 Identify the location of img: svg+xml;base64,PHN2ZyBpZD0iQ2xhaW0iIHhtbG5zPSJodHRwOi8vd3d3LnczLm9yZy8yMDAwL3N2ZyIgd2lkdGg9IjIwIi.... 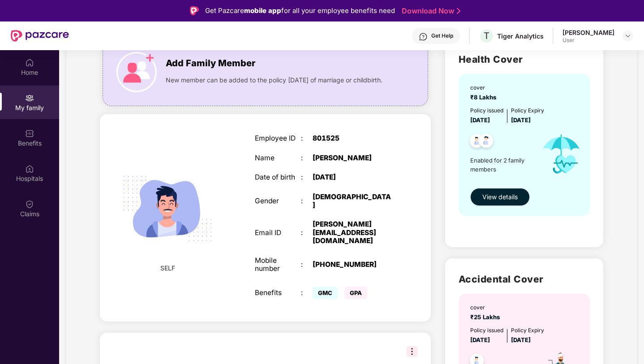
(30, 204).